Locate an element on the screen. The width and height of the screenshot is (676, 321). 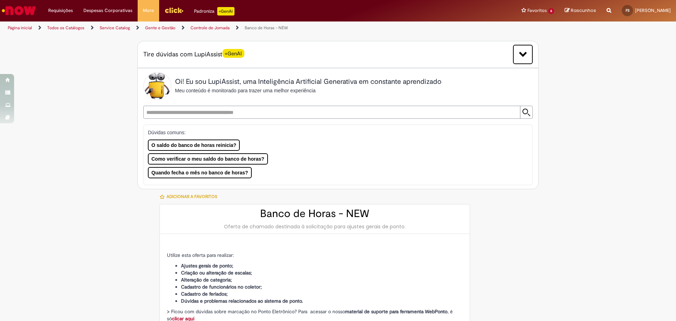
strong: Cadastro de funcionários no coletor; is located at coordinates (222, 287).